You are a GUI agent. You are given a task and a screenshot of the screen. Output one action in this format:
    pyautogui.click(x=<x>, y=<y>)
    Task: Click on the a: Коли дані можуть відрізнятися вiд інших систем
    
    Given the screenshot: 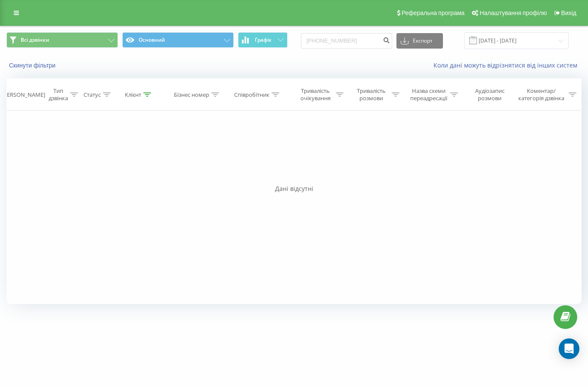 What is the action you would take?
    pyautogui.click(x=507, y=65)
    